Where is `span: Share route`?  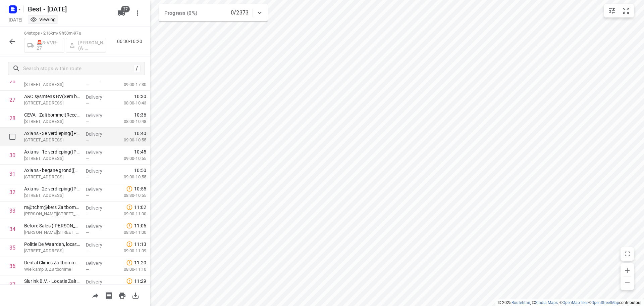
span: Share route is located at coordinates (95, 295).